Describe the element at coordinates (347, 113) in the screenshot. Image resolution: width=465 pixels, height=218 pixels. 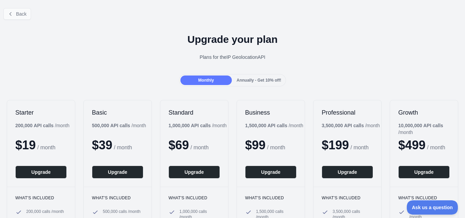
I see `h2: Professional` at that location.